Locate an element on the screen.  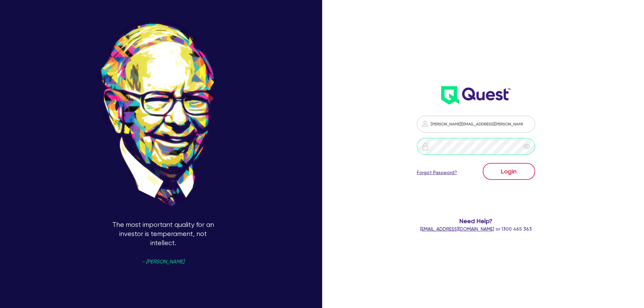
span: Need Help? is located at coordinates (476, 221).